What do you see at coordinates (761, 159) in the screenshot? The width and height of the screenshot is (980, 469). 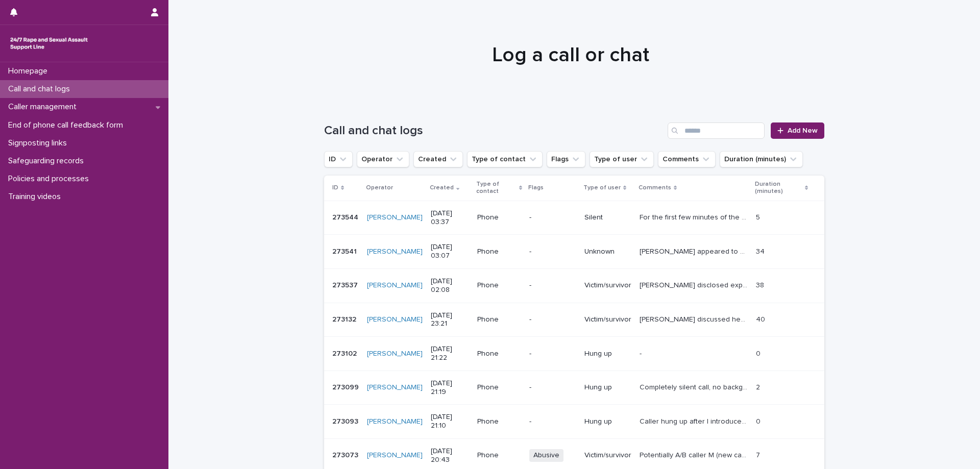 I see `button: Duration (minutes)` at bounding box center [761, 159].